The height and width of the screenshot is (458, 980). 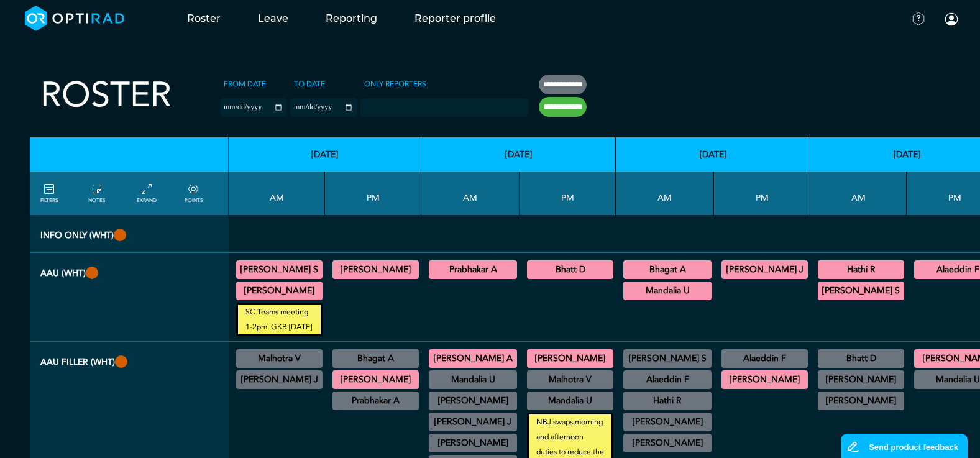 What do you see at coordinates (473, 443) in the screenshot?
I see `div: CT Neuro/CT Head & Neck/MRI Neuro/MRI Head & Neck/XR Head & Neck 09:30 - 14:00` at bounding box center [473, 443].